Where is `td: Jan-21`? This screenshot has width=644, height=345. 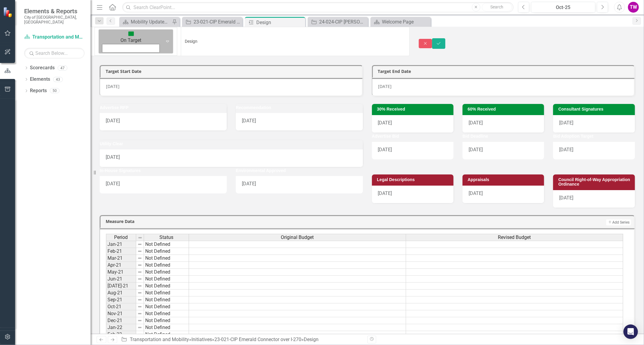 td: Jan-21 is located at coordinates (121, 245).